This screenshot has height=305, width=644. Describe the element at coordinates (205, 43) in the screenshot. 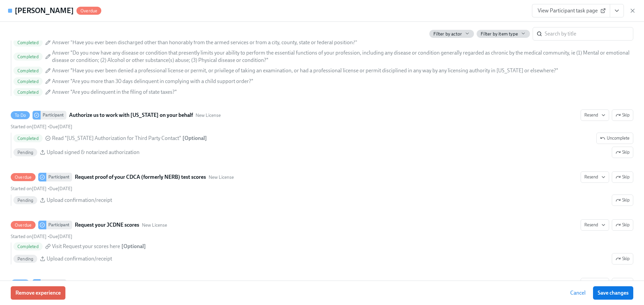

I see `span: Answer "Have you ever been discharged other than honorably from the armed services or from a city...` at that location.